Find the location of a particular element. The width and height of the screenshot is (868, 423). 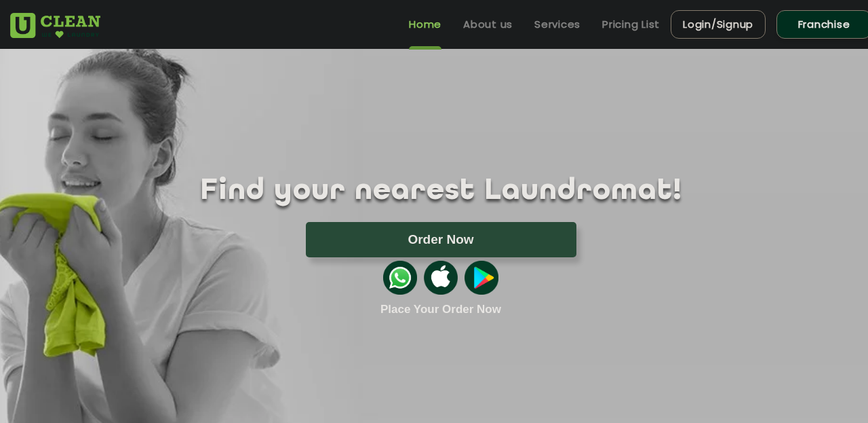

img: whatsappicon.png is located at coordinates (400, 277).